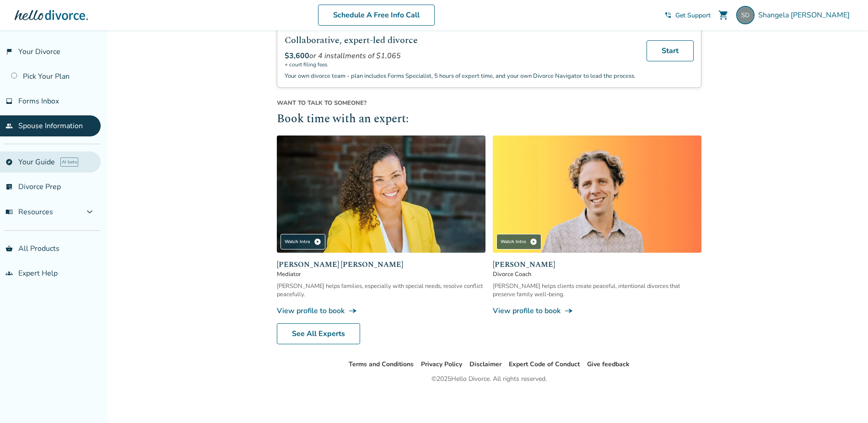 The height and width of the screenshot is (423, 868). Describe the element at coordinates (9, 274) in the screenshot. I see `span: groups` at that location.